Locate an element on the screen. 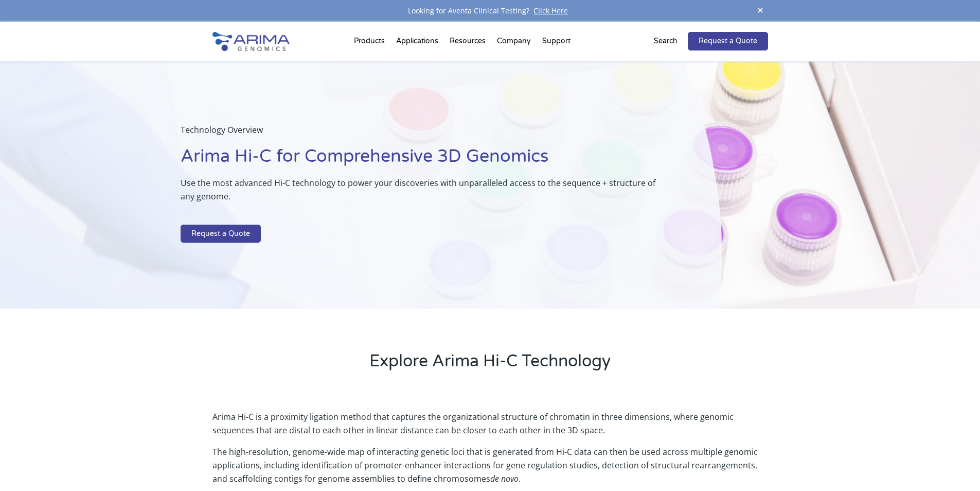 The width and height of the screenshot is (980, 491). h2: Explore Arima Hi-C Technology is located at coordinates (491, 365).